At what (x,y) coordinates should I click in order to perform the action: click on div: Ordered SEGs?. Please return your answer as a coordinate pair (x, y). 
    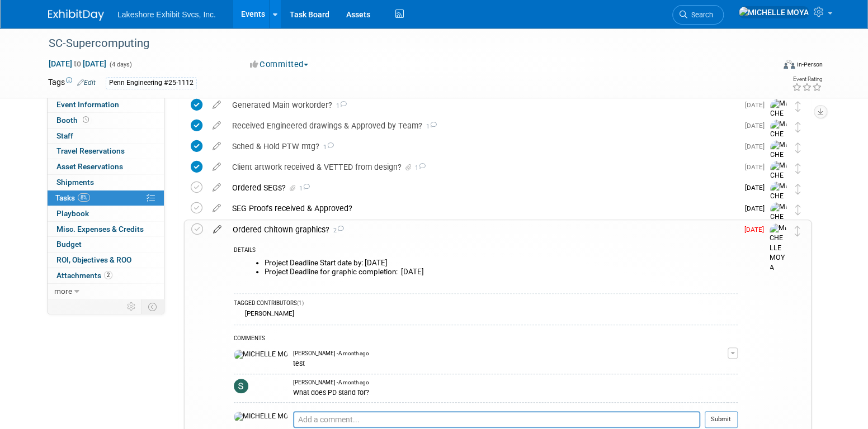
    Looking at the image, I should click on (482, 188).